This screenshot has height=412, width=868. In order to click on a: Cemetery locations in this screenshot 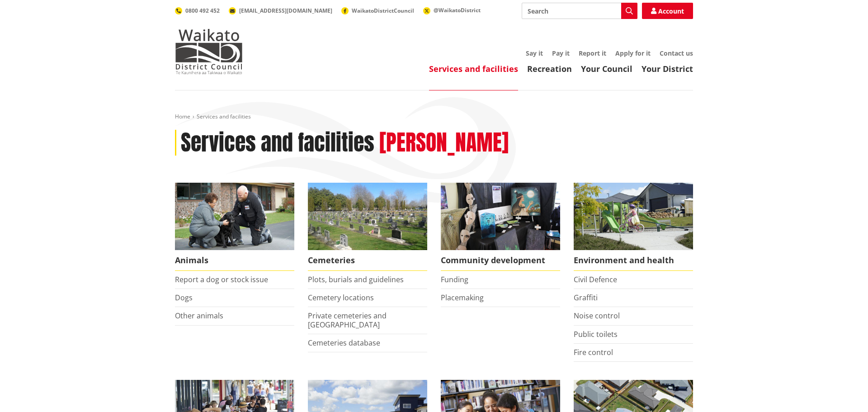, I will do `click(341, 298)`.